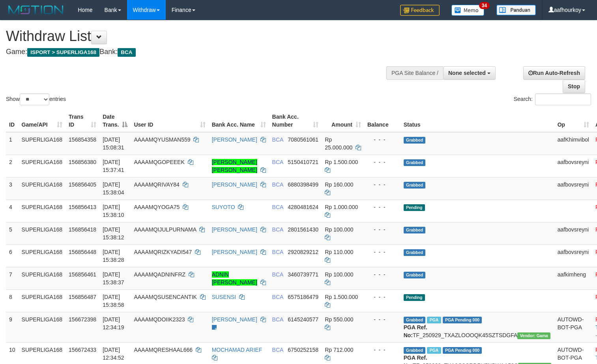 This screenshot has width=597, height=364. Describe the element at coordinates (13, 278) in the screenshot. I see `td: 7` at that location.